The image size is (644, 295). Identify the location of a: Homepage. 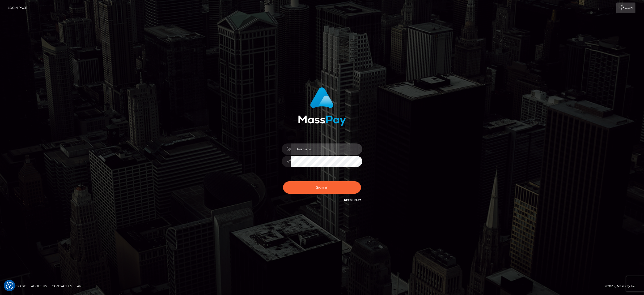
(16, 286).